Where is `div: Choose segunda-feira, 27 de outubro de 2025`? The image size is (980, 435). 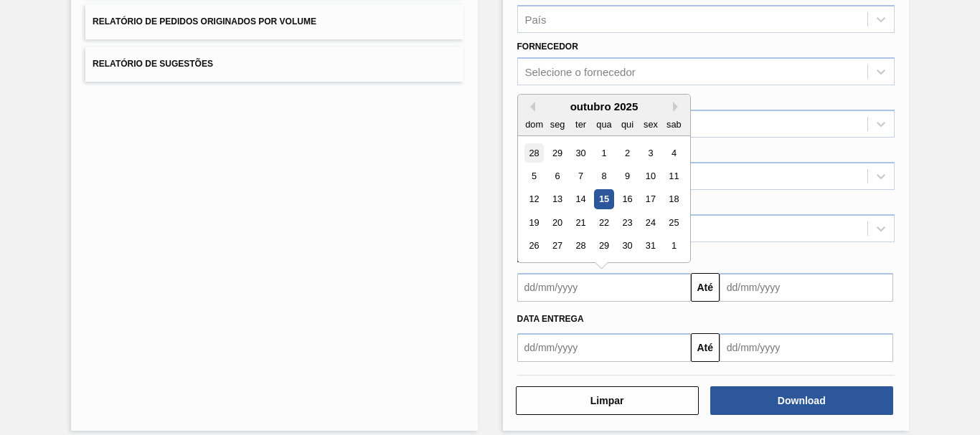
div: Choose segunda-feira, 27 de outubro de 2025 is located at coordinates (557, 245).